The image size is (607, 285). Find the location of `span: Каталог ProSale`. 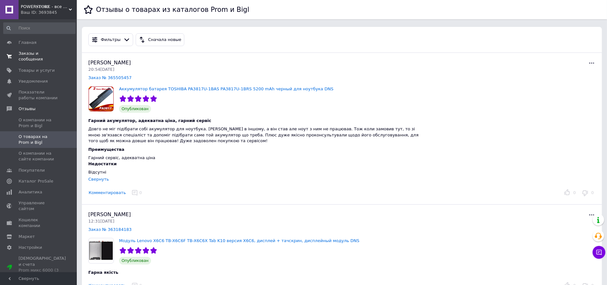

span: Каталог ProSale is located at coordinates (36, 181).